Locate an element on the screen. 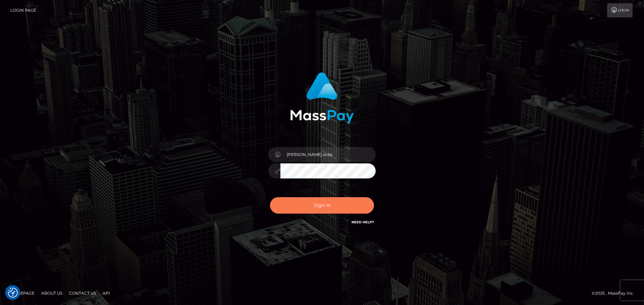 This screenshot has height=305, width=644. img: MassPay Login is located at coordinates (322, 98).